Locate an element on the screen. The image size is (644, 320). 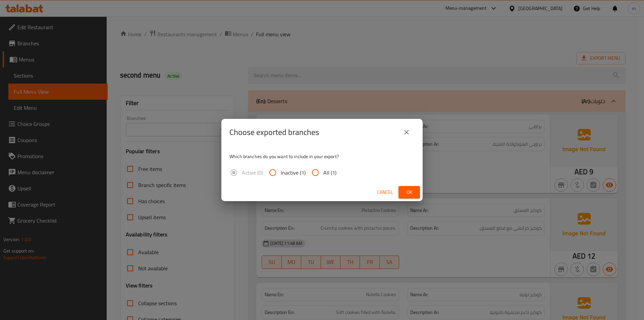
span: Active (0) is located at coordinates (252, 172).